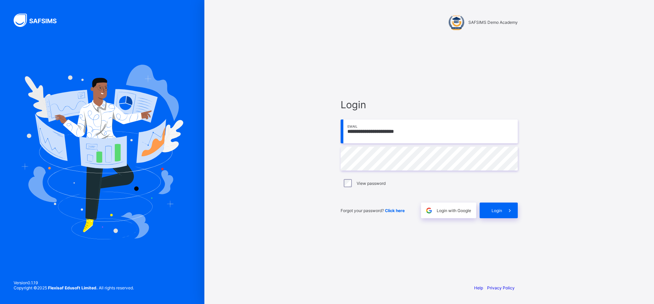 This screenshot has height=304, width=654. Describe the element at coordinates (373, 210) in the screenshot. I see `span: Forgot your password?` at that location.